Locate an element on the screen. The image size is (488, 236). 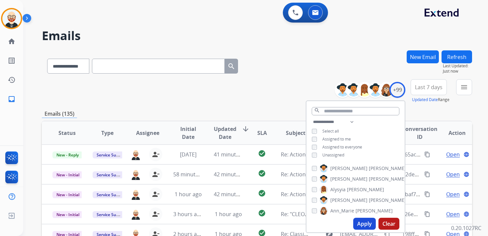
div: +99 is located at coordinates (398, 90).